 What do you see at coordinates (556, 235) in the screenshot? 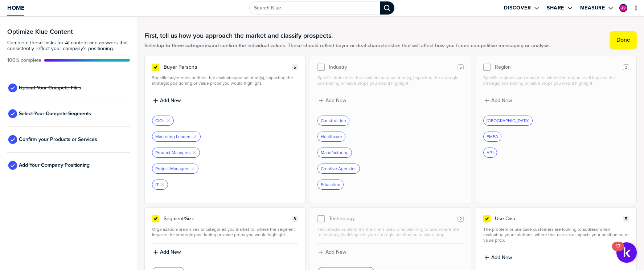
I see `span: The problem or use case customers are looking to address when evaluating your solutions, where th...` at bounding box center [556, 235].